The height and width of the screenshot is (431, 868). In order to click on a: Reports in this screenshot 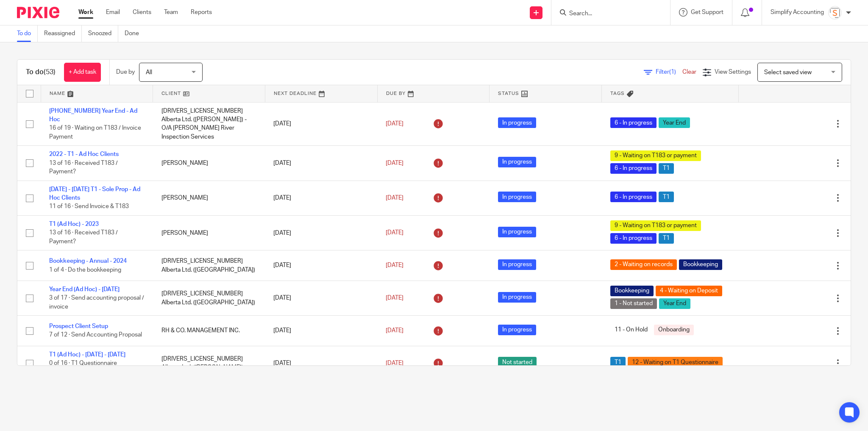, I will do `click(201, 12)`.